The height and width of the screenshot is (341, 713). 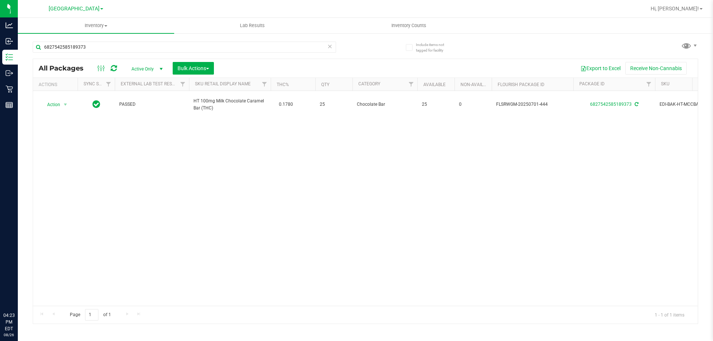 I want to click on inline-svg: Outbound, so click(x=9, y=73).